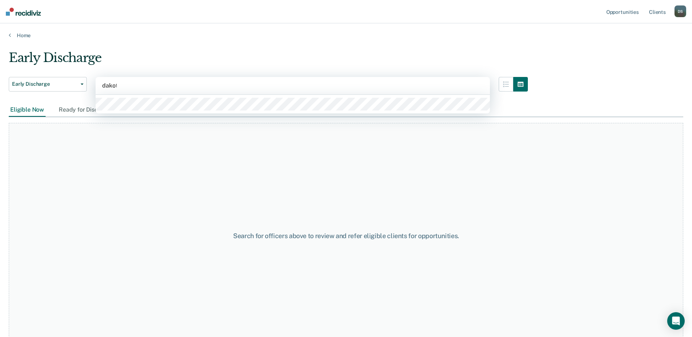 The image size is (692, 337). What do you see at coordinates (680, 11) in the screenshot?
I see `button: DS` at bounding box center [680, 11].